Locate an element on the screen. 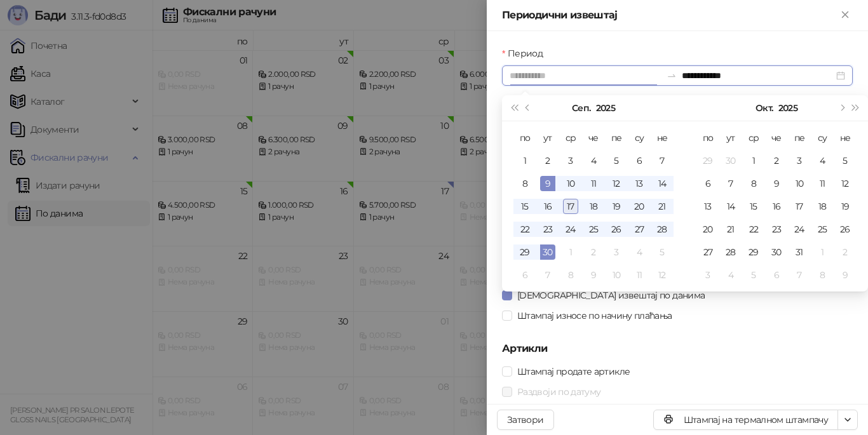 The height and width of the screenshot is (435, 868). td: 2025-09-21 is located at coordinates (662, 206).